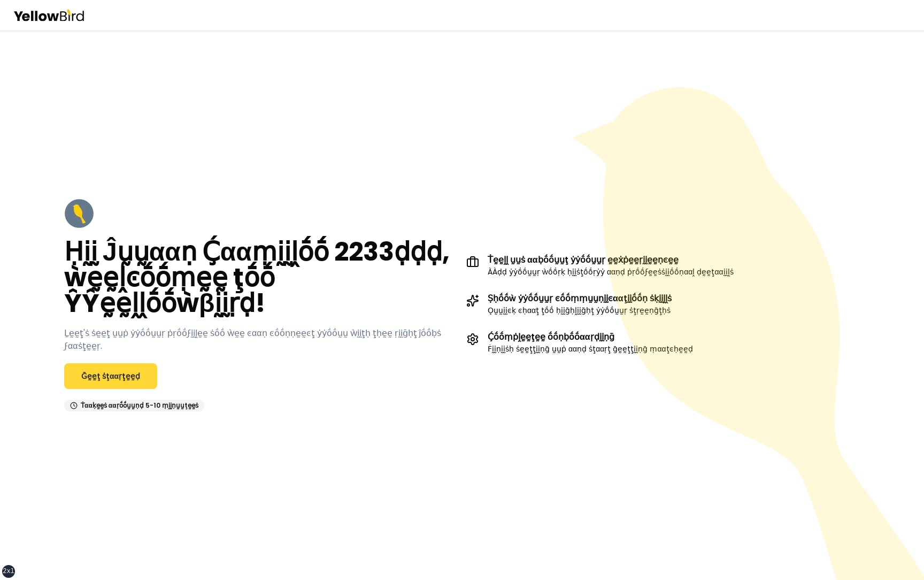  I want to click on a: Ḡḛḛţ ṡţααṛţḛḛḍ, so click(111, 376).